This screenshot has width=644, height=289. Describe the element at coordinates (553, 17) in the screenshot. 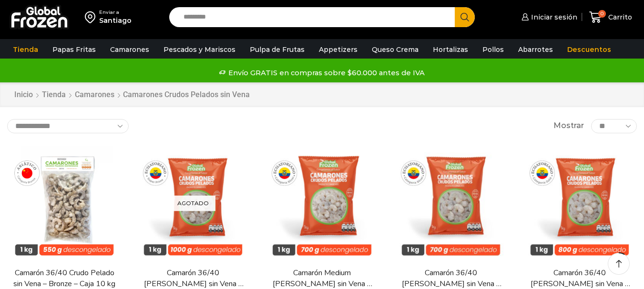

I see `span: Iniciar sesión` at that location.